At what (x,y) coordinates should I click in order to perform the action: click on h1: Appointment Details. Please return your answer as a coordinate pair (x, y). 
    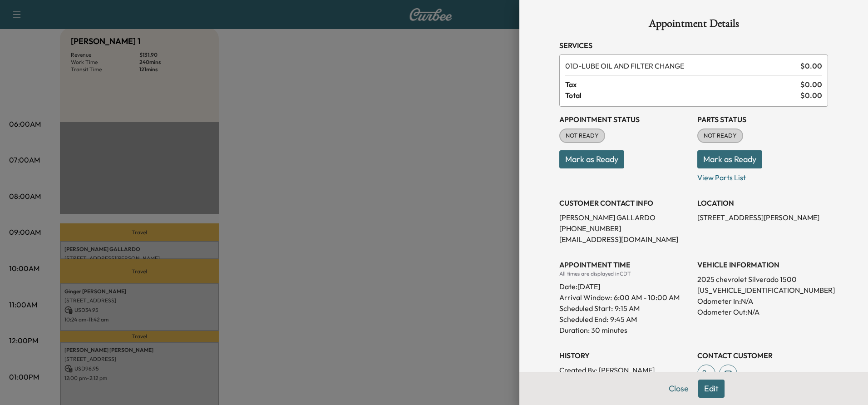
    Looking at the image, I should click on (694, 25).